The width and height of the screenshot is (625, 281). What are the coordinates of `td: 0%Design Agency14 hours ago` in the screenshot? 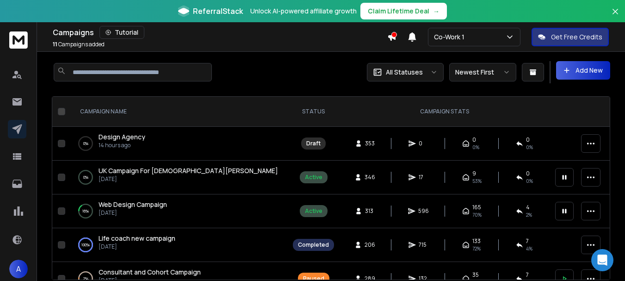 It's located at (178, 143).